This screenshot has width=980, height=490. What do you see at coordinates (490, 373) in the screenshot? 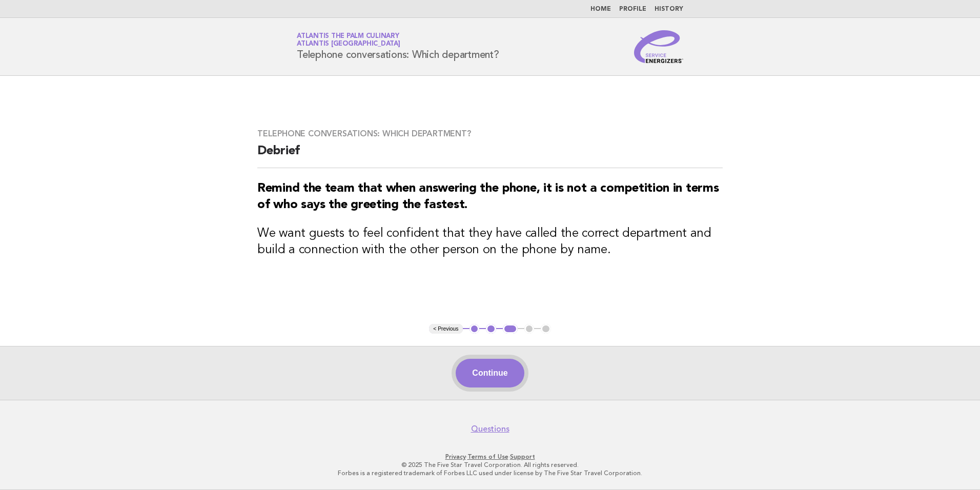
I see `button: Continue` at bounding box center [490, 373].